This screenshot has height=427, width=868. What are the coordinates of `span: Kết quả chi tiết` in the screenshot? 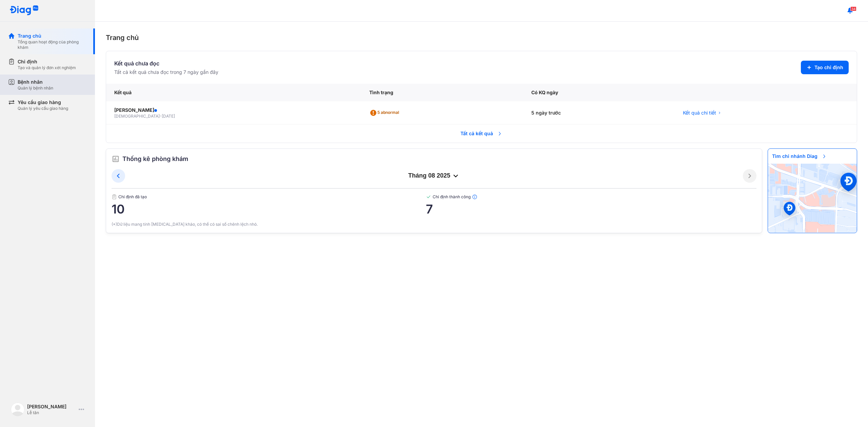 It's located at (700, 113).